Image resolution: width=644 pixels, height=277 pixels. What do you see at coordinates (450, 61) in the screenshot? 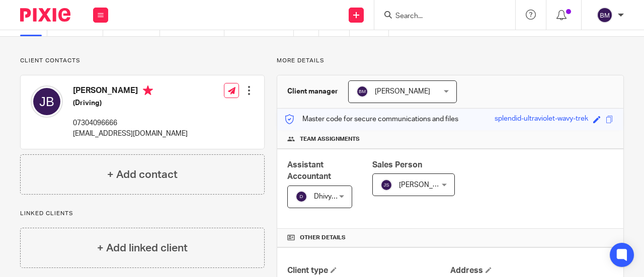
I see `p: More details` at bounding box center [450, 61].